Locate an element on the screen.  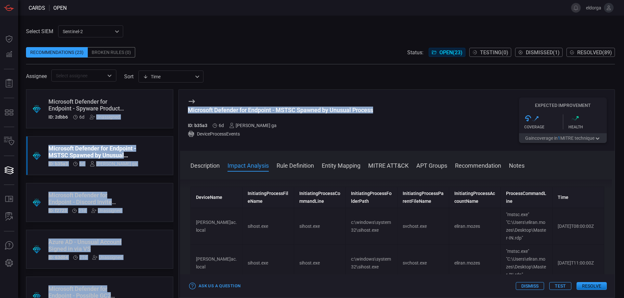
button: Gaincoverage in1MITRE technique is located at coordinates (563, 138).